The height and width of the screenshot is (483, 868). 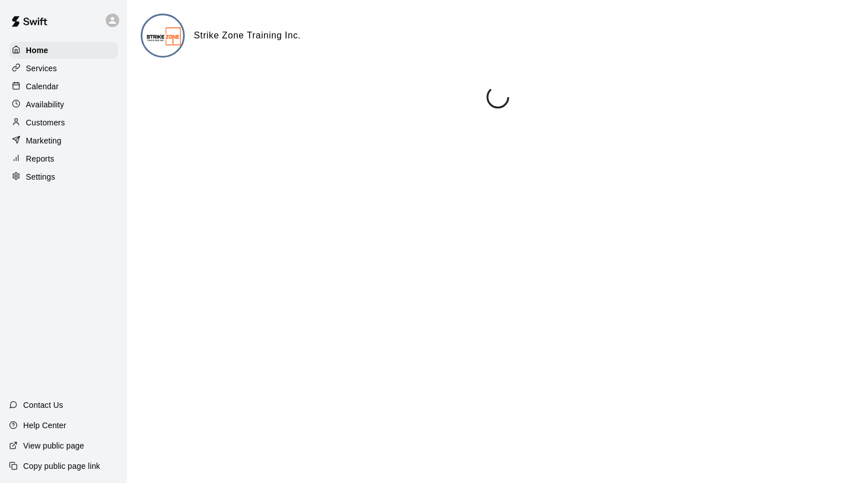 I want to click on p: Help Center, so click(x=45, y=425).